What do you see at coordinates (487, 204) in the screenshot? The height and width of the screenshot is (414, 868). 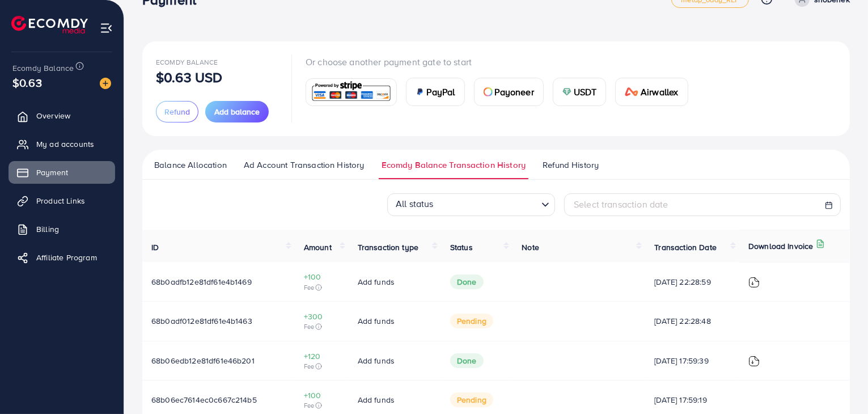 I see `input: Search for option` at bounding box center [487, 204].